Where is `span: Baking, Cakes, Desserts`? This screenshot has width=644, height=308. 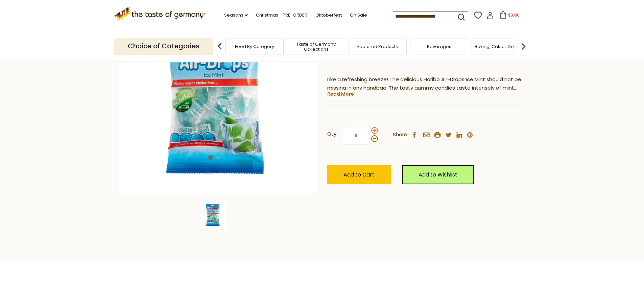
span: Baking, Cakes, Desserts is located at coordinates (500, 46).